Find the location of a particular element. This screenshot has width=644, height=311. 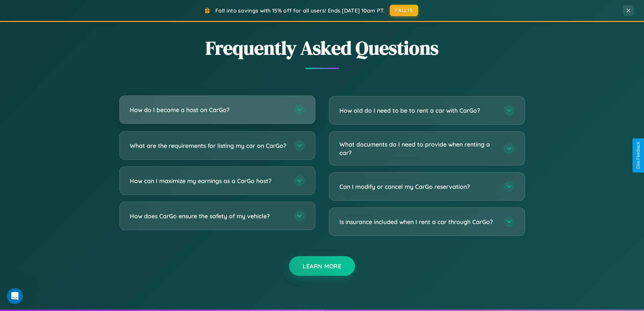

button: Learn More is located at coordinates (322, 266).